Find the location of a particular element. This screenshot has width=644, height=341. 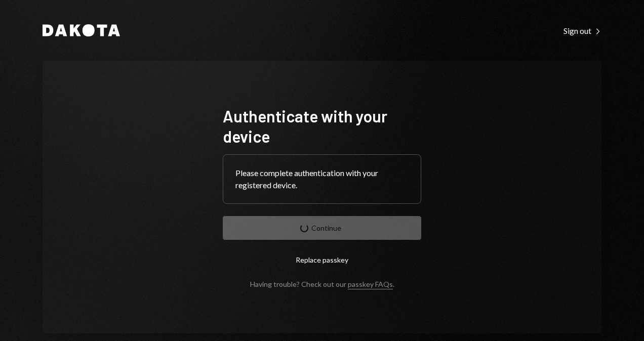

div: Having trouble? Check out our . is located at coordinates (322, 284).